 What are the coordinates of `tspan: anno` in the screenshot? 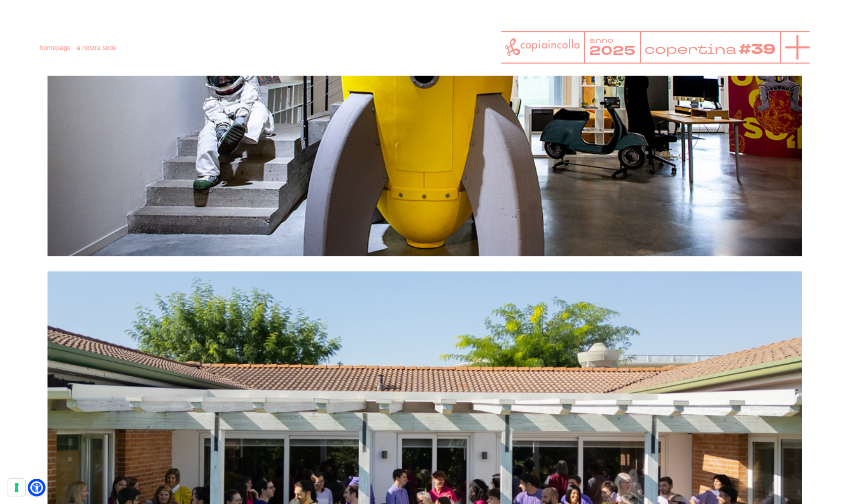 It's located at (600, 40).